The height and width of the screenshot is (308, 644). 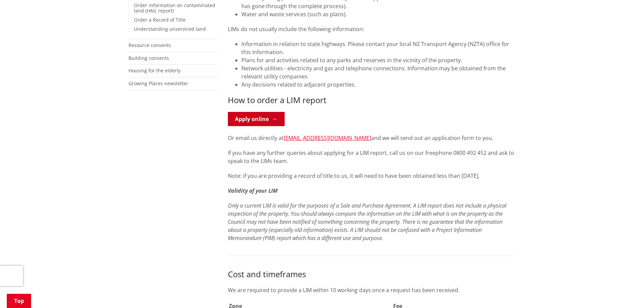 What do you see at coordinates (379, 14) in the screenshot?
I see `li: Water and waste services (such as plans).` at bounding box center [379, 14].